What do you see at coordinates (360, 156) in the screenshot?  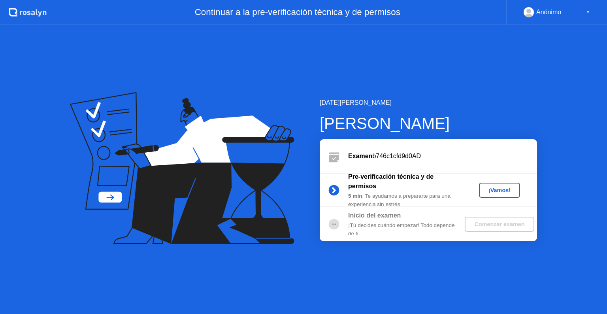 I see `b: Examen` at bounding box center [360, 156].